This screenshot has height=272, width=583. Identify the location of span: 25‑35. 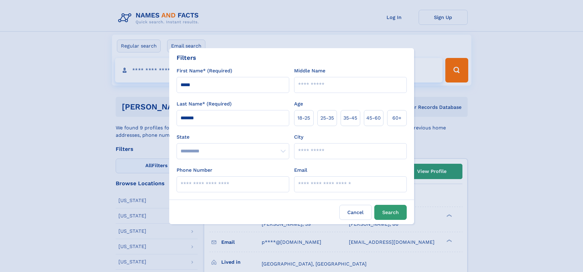
(327, 118).